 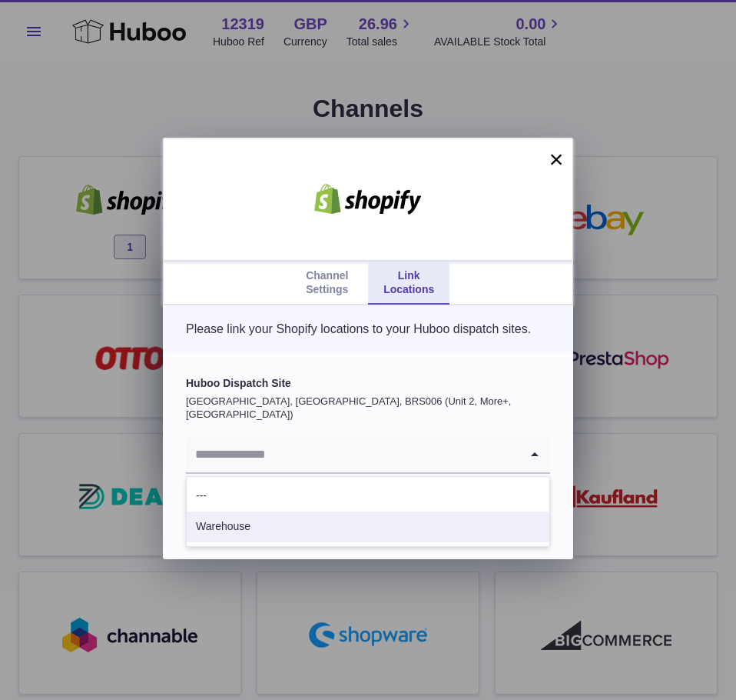 What do you see at coordinates (409, 283) in the screenshot?
I see `a: Link Locations` at bounding box center [409, 283].